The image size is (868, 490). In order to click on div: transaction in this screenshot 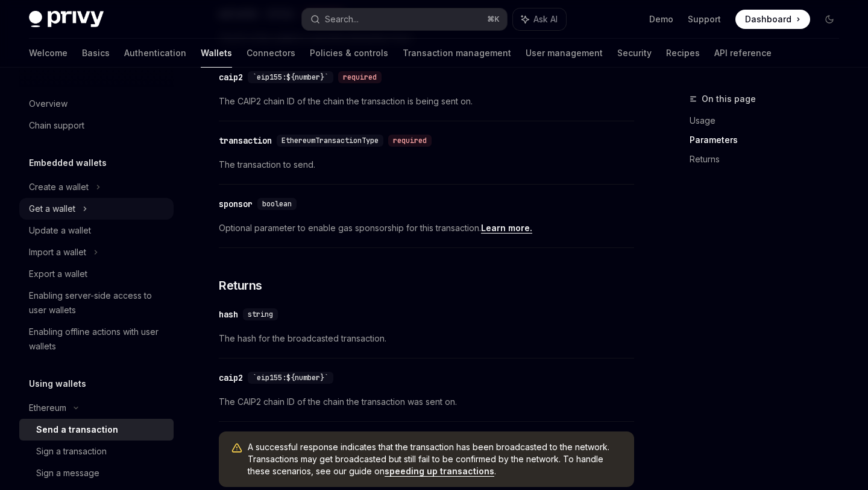, I will do `click(245, 140)`.